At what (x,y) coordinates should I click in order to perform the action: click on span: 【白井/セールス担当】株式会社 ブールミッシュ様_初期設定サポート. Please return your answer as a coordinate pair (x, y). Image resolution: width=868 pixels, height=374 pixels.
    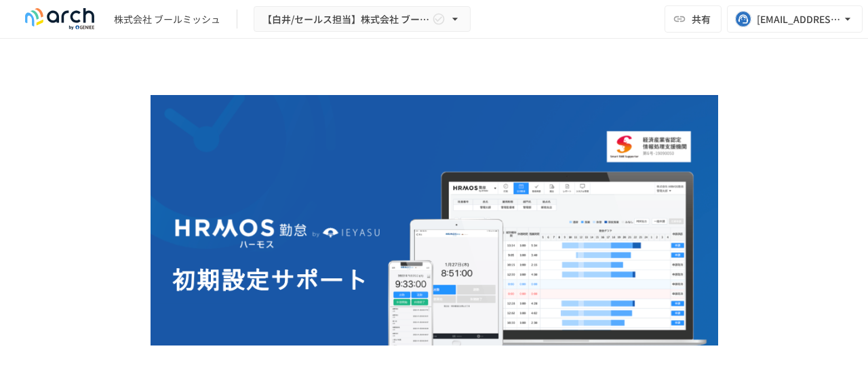
    Looking at the image, I should click on (346, 19).